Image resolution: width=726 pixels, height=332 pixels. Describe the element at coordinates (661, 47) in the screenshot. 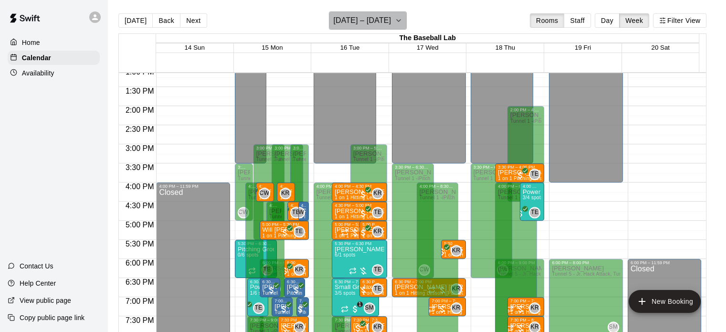

I see `button: 20 Sat` at that location.